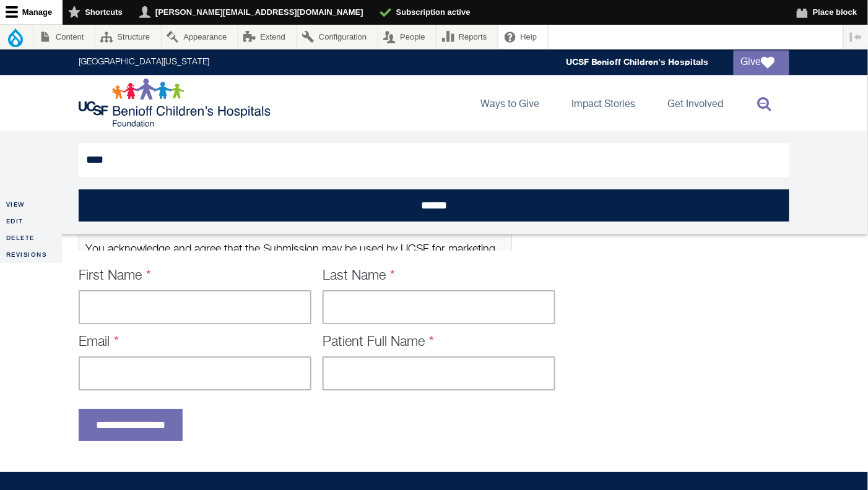 This screenshot has width=868, height=490. Describe the element at coordinates (115, 276) in the screenshot. I see `label: First Name` at that location.